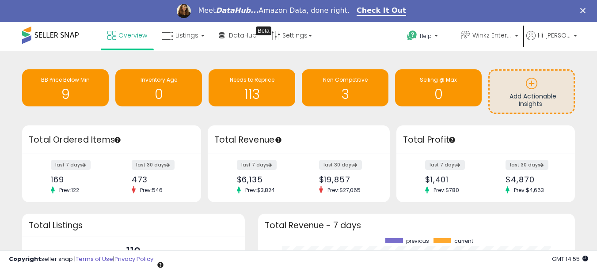 Image resolution: width=597 pixels, height=268 pixels. I want to click on span: Help, so click(426, 36).